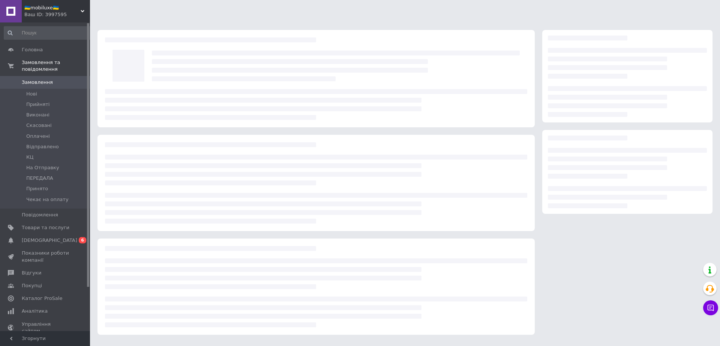 This screenshot has height=346, width=720. What do you see at coordinates (38, 115) in the screenshot?
I see `span: Виконані` at bounding box center [38, 115].